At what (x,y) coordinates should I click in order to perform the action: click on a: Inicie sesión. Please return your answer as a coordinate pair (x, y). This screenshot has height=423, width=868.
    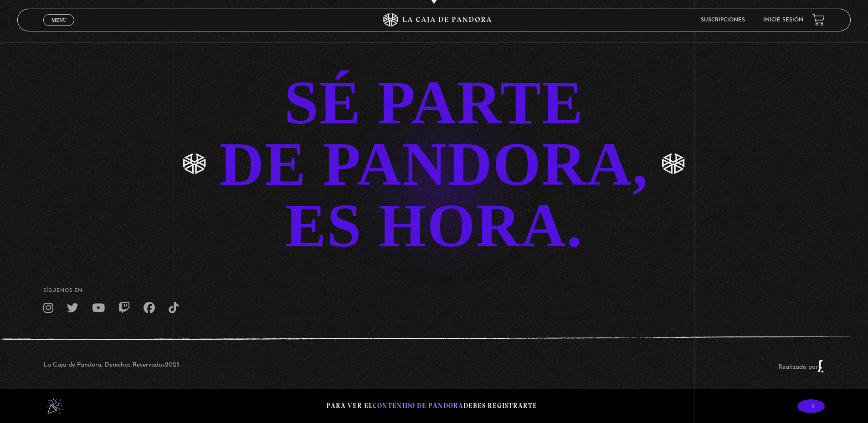
    Looking at the image, I should click on (783, 20).